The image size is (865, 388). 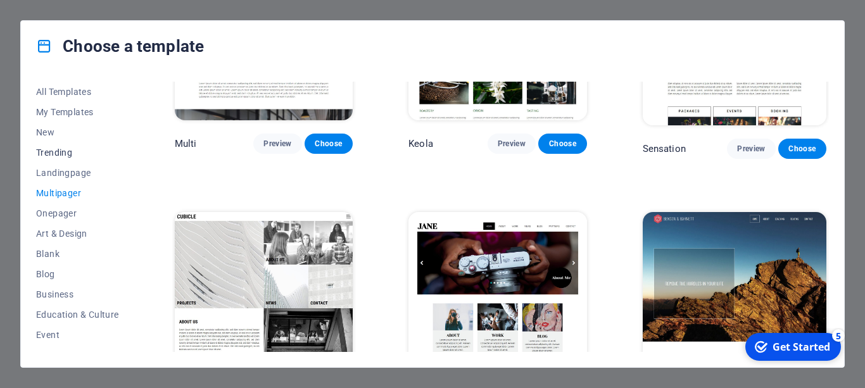 I want to click on button: Business, so click(x=77, y=295).